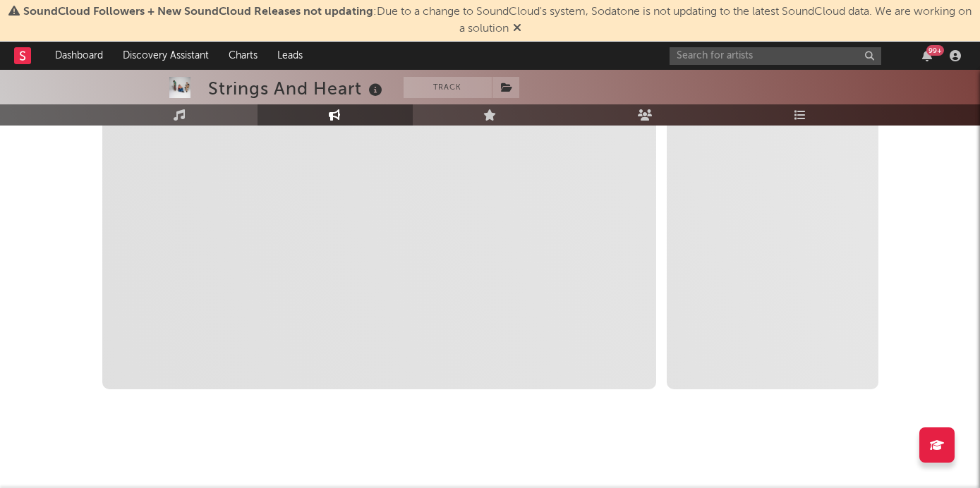 The width and height of the screenshot is (980, 488). What do you see at coordinates (497, 20) in the screenshot?
I see `span: : Due to a change to SoundCloud's system, Sodatone is not updating to the latest SoundCloud data....` at bounding box center [497, 20].